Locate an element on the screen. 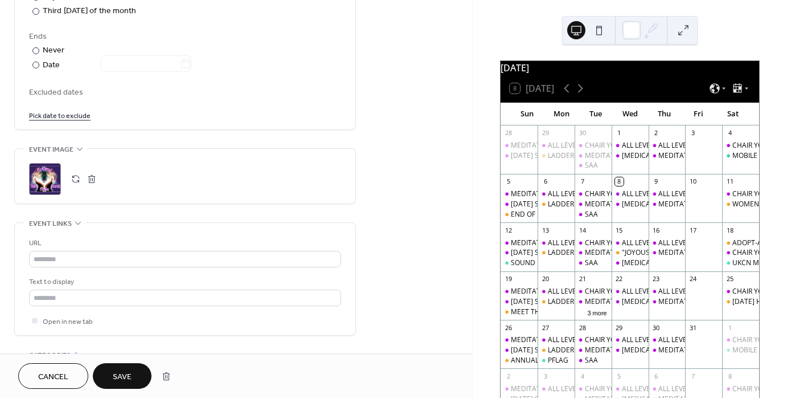  div: Wed is located at coordinates (630, 114).